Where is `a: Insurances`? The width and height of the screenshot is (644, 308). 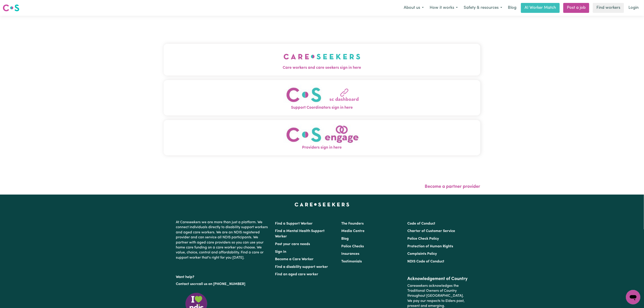
a: Insurances is located at coordinates (350, 254).